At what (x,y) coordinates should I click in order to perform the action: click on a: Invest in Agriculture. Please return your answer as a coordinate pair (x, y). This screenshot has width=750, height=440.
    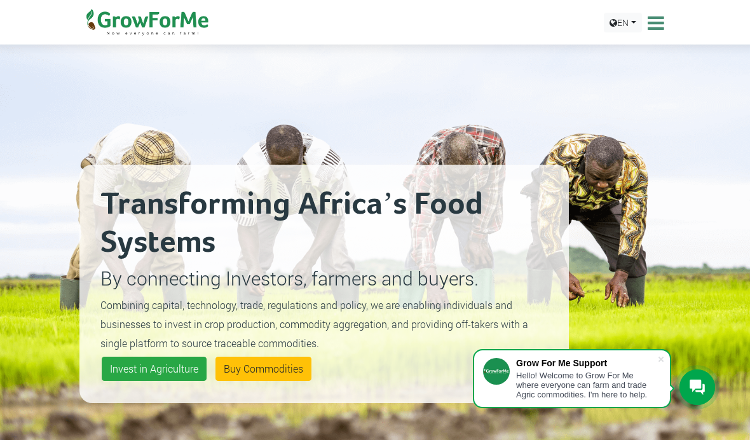
    Looking at the image, I should click on (154, 369).